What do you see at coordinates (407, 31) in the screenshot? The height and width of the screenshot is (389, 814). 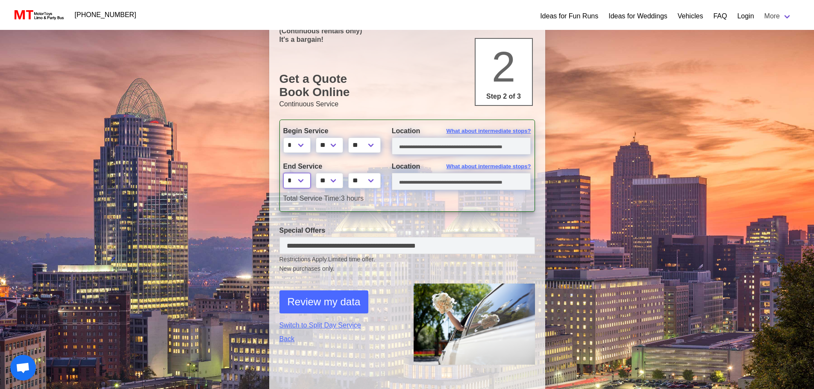 I see `p: (Continuous rentals only)` at bounding box center [407, 31].